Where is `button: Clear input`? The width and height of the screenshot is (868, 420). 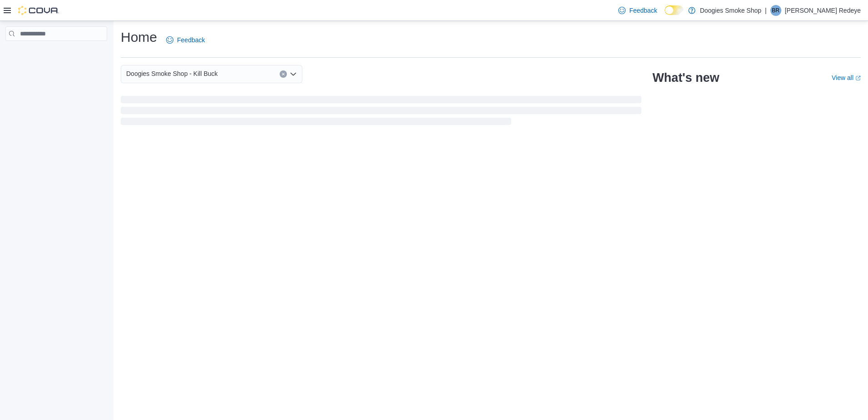 button: Clear input is located at coordinates (283, 74).